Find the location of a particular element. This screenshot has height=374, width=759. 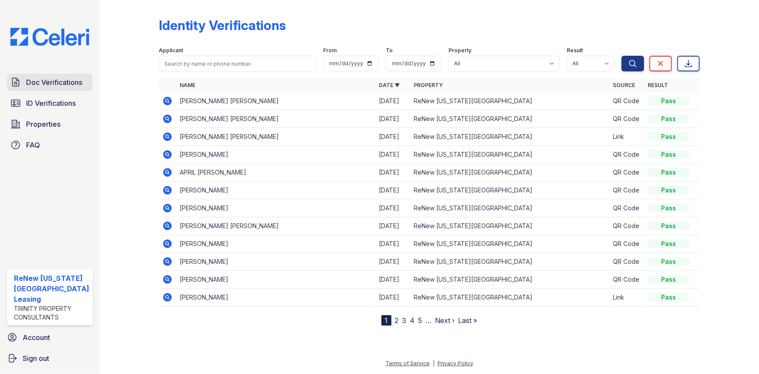

div: Identity Verifications is located at coordinates (222, 25).